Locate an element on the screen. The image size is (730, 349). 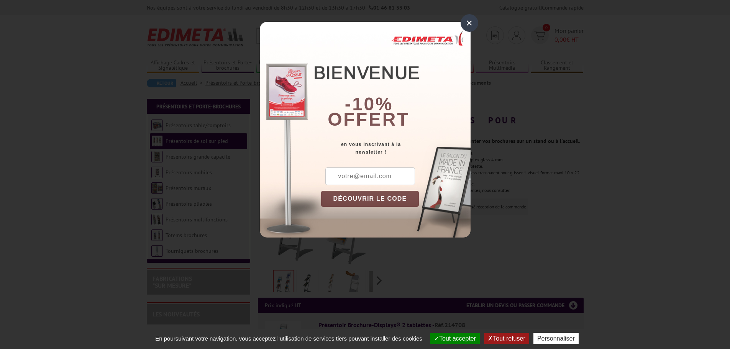
button: DÉCOUVRIR LE CODE is located at coordinates (370, 199).